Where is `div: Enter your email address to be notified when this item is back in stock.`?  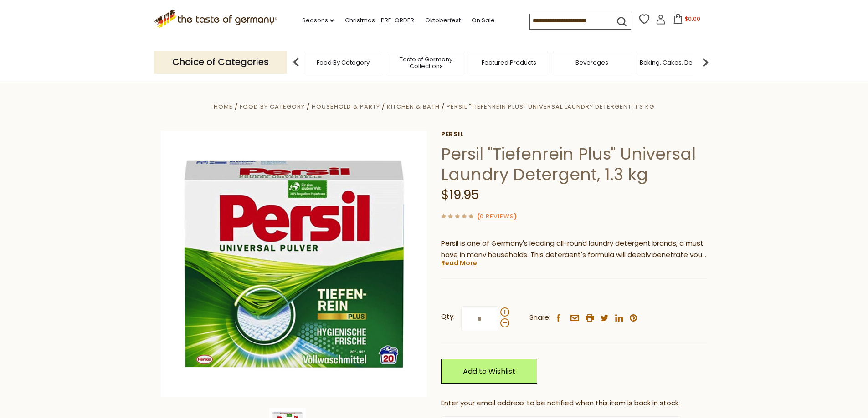
div: Enter your email address to be notified when this item is back in stock. is located at coordinates (574, 403).